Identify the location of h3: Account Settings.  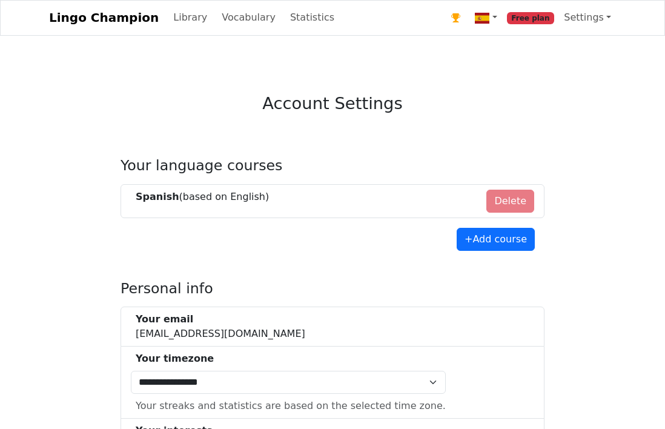
(333, 104).